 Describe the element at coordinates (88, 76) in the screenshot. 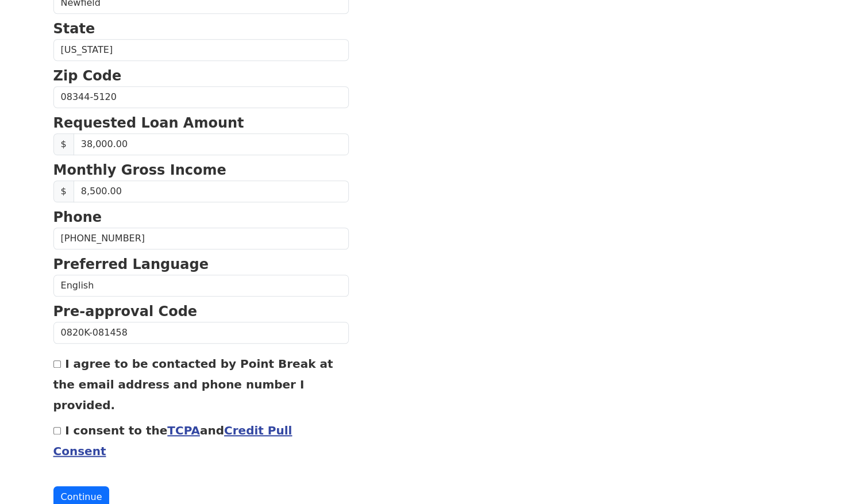

I see `strong: Zip Code` at that location.